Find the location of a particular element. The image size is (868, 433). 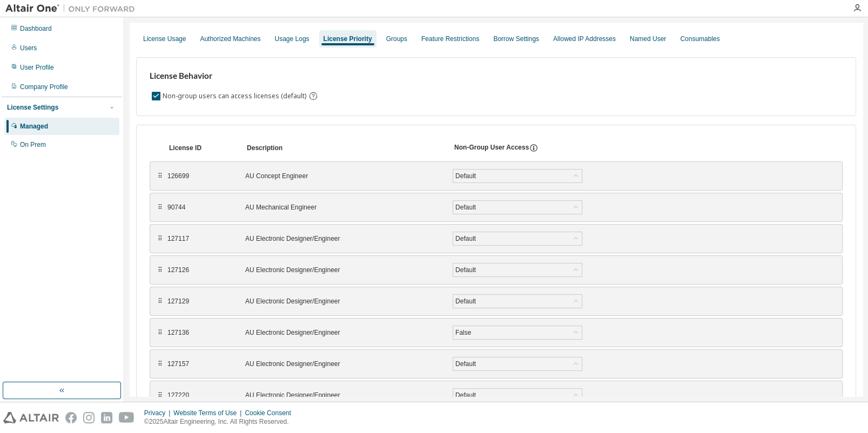

div: Users is located at coordinates (28, 48).